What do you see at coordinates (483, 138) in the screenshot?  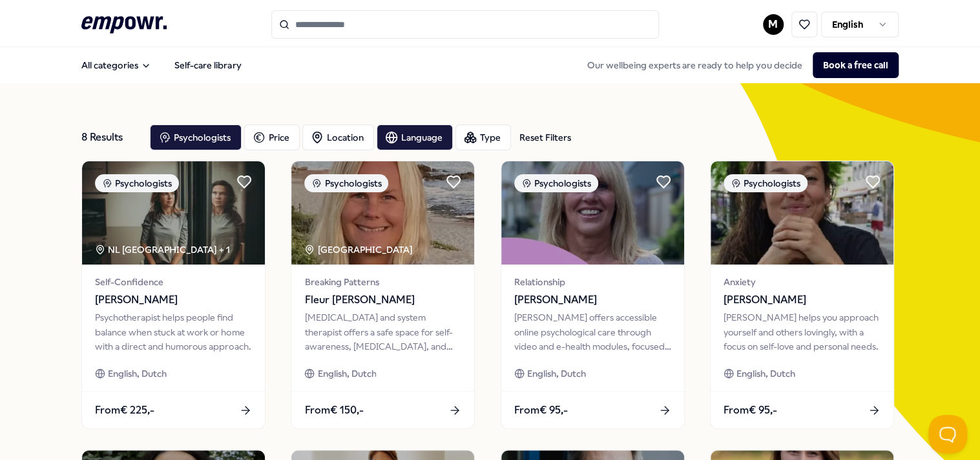 I see `div: Type` at bounding box center [483, 138].